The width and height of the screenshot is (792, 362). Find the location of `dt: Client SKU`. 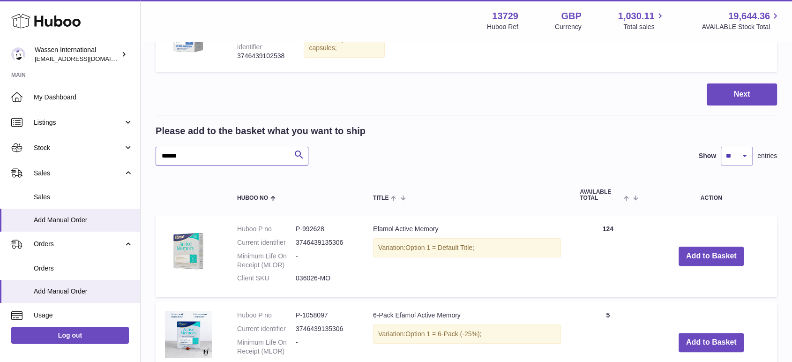

dt: Client SKU is located at coordinates (266, 278).